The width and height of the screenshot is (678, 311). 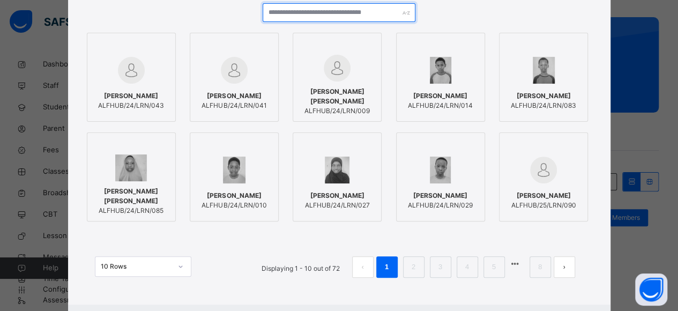 I want to click on li: 4, so click(x=467, y=267).